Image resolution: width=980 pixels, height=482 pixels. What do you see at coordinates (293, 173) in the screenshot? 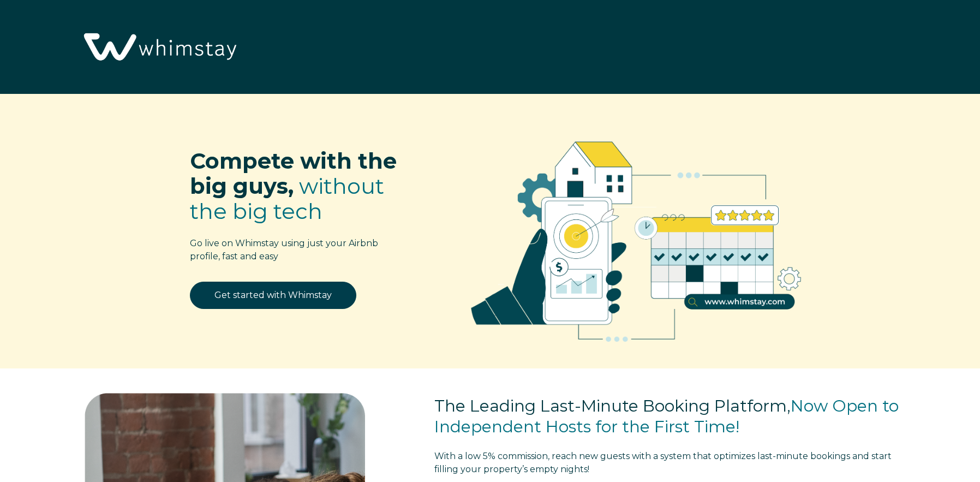
I see `span: Compete with the big guys,` at bounding box center [293, 173].